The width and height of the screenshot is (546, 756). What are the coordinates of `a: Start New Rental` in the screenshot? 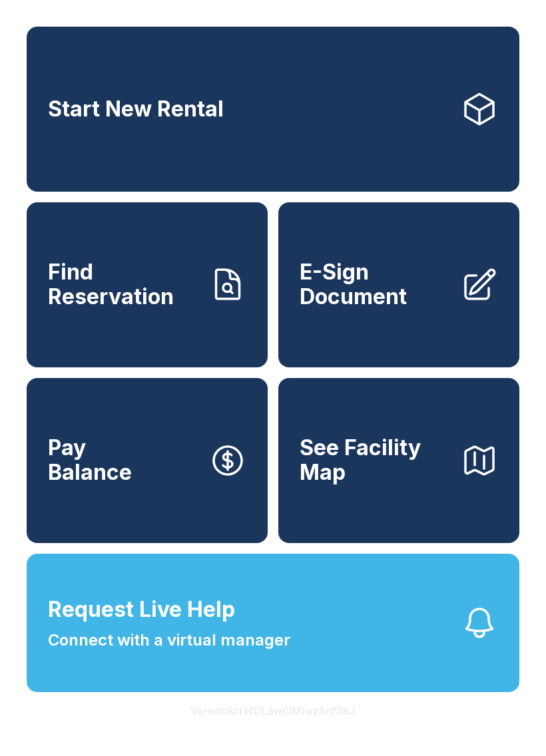 It's located at (273, 109).